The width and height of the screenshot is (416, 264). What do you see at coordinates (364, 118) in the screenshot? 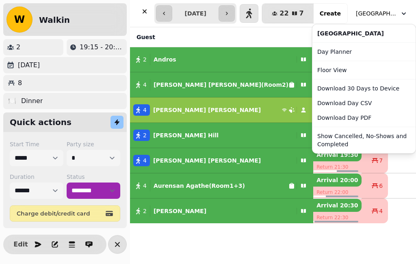
I see `button: Download Day PDF` at bounding box center [364, 118].